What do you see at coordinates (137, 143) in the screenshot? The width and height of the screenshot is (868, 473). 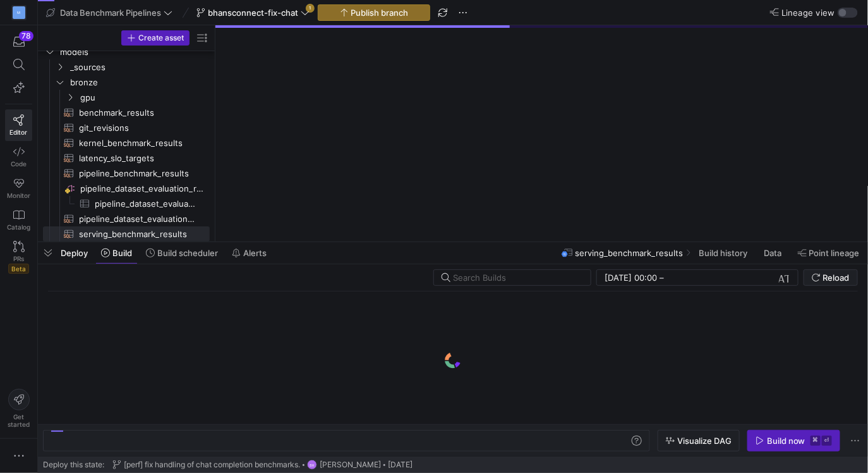 I see `span: kernel_benchmark_results​​​​​​​​​​` at bounding box center [137, 143].